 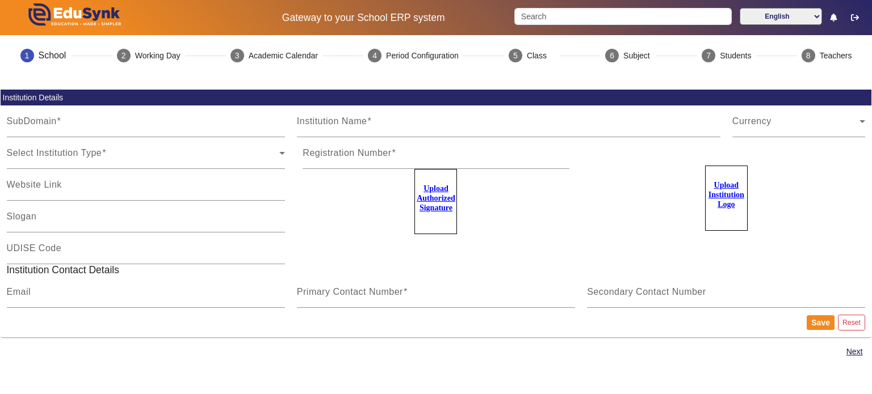 I want to click on span: 7, so click(x=708, y=56).